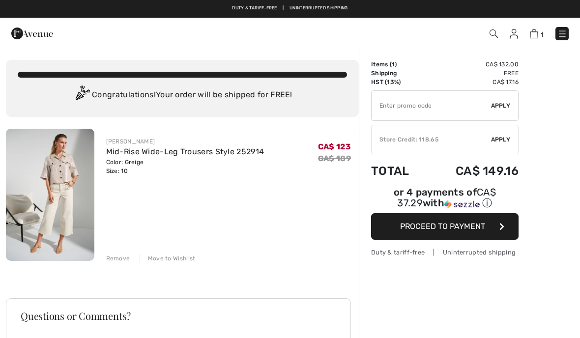 This screenshot has width=580, height=338. Describe the element at coordinates (537, 33) in the screenshot. I see `a: 1` at that location.